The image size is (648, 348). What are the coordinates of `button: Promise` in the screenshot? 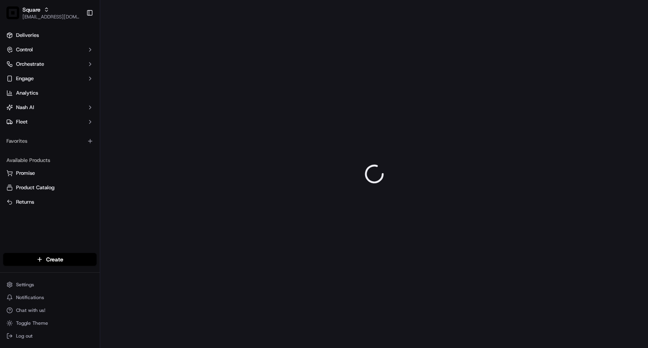 It's located at (50, 173).